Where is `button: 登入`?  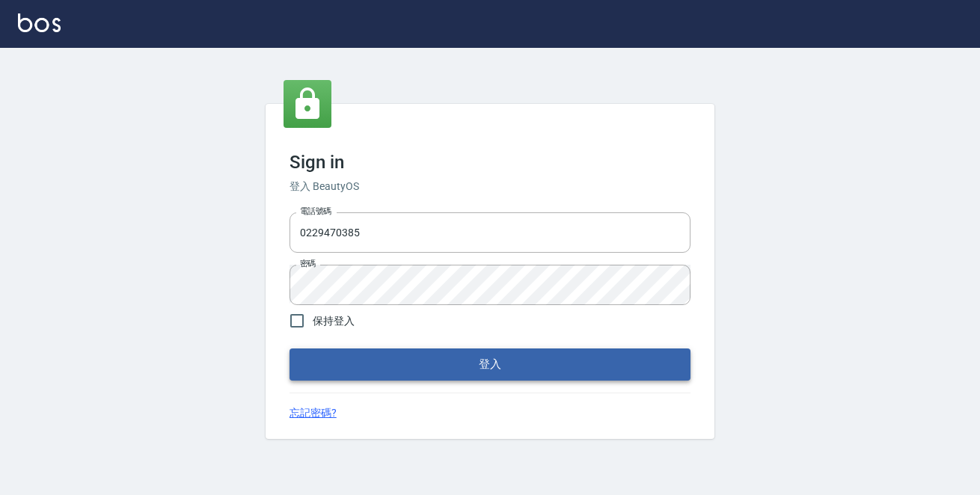 button: 登入 is located at coordinates (490, 365).